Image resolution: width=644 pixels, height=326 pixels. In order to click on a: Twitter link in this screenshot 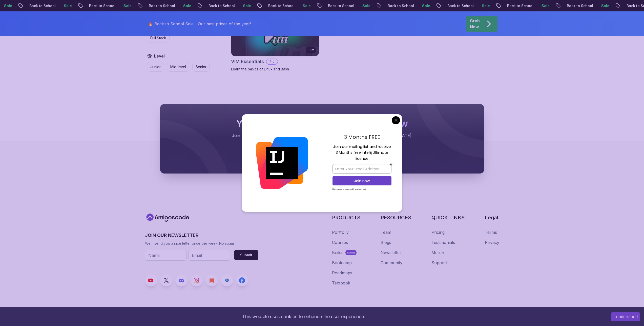, I will do `click(166, 280)`.